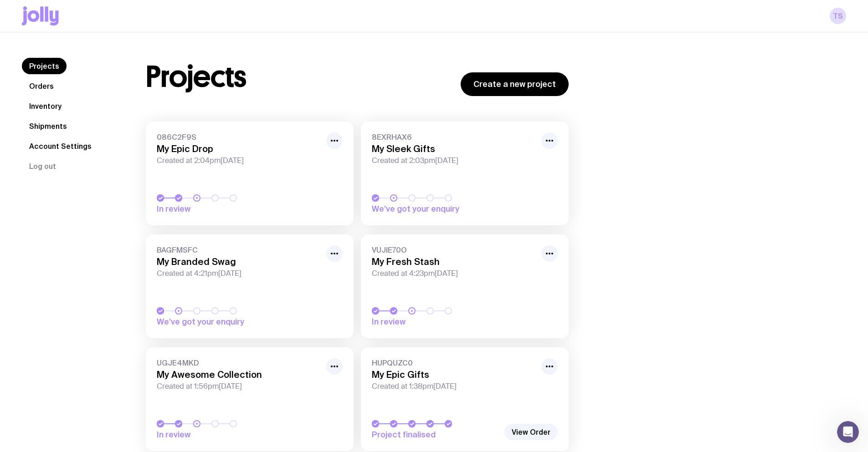 The width and height of the screenshot is (868, 452). What do you see at coordinates (531, 432) in the screenshot?
I see `a: View Order` at bounding box center [531, 432].